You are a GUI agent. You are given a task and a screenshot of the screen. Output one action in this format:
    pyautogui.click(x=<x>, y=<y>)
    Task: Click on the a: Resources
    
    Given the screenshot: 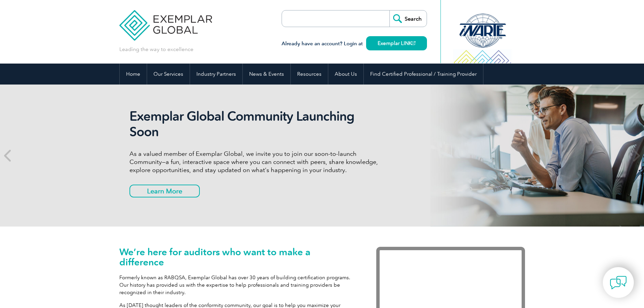 What is the action you would take?
    pyautogui.click(x=309, y=74)
    